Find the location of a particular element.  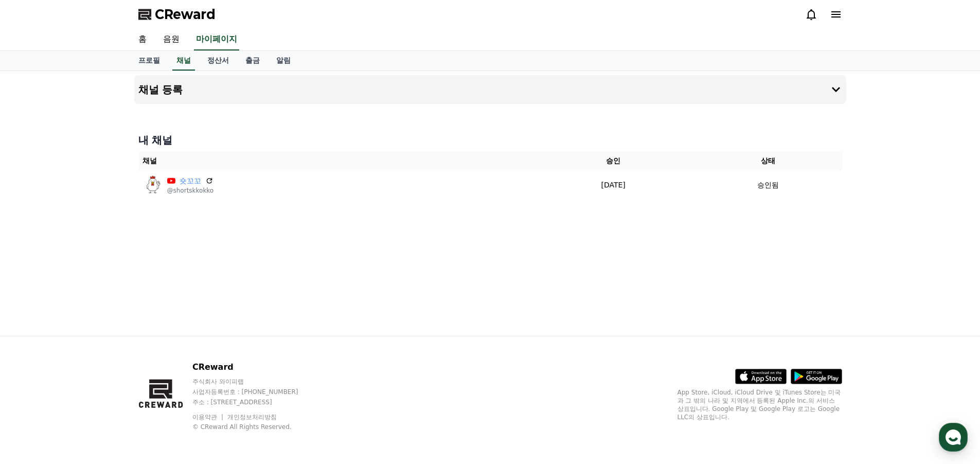

a: 알림 is located at coordinates (284, 61).